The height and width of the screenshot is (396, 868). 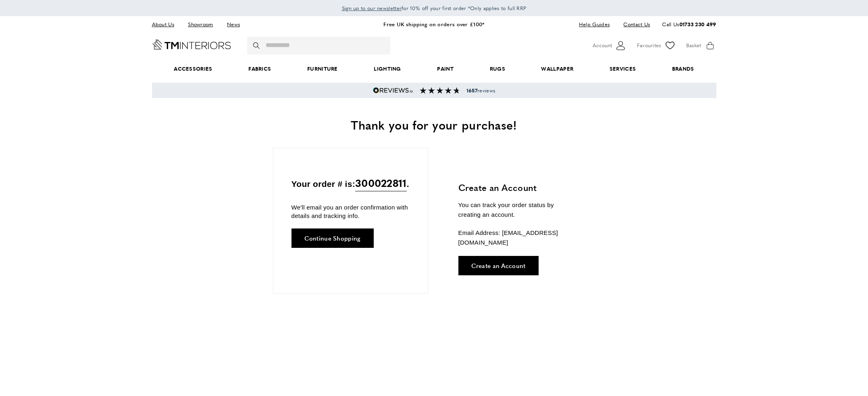 I want to click on strong: 1657, so click(x=472, y=90).